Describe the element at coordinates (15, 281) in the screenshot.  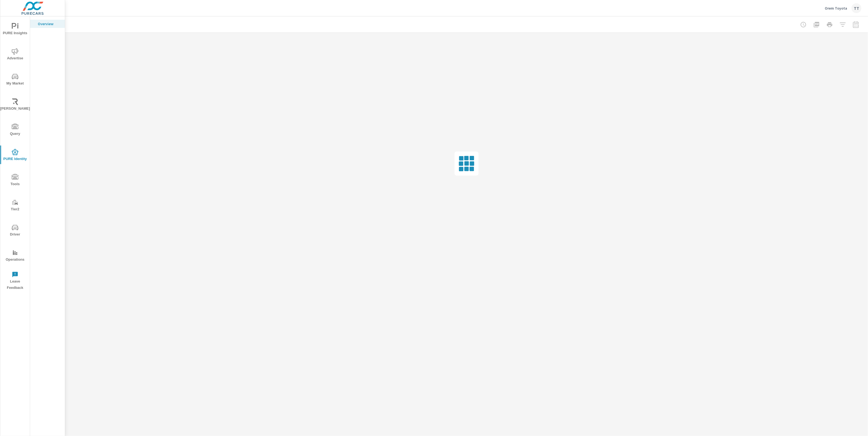
I see `span: Leave Feedback` at that location.